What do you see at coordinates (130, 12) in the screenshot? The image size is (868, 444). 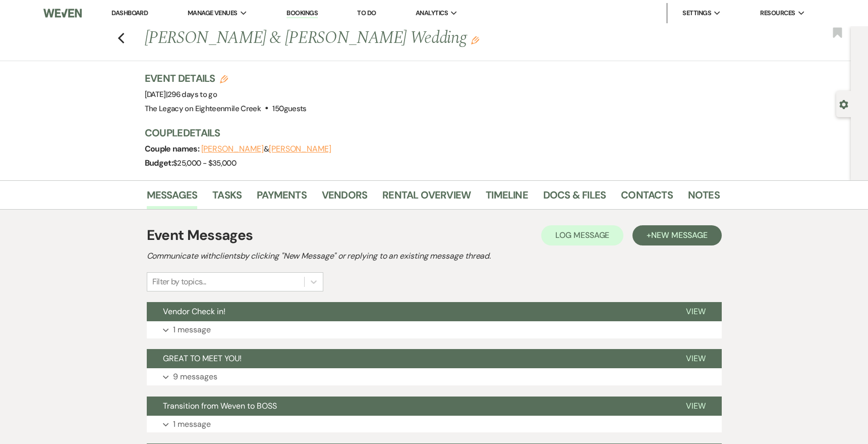 I see `a: Dashboard` at bounding box center [130, 12].